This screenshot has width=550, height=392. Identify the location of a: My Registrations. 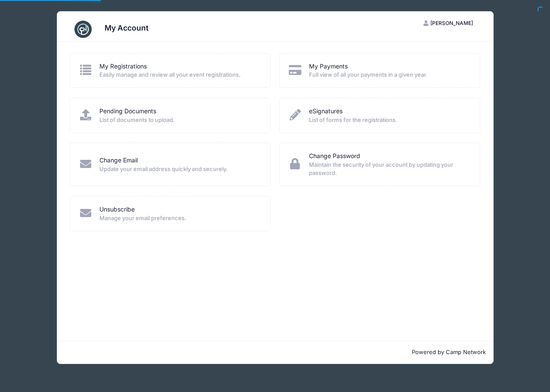
(123, 66).